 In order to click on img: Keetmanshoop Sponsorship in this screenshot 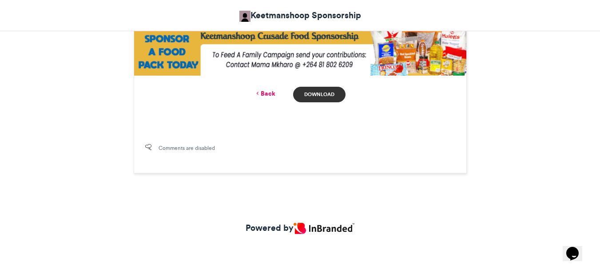, I will do `click(245, 16)`.